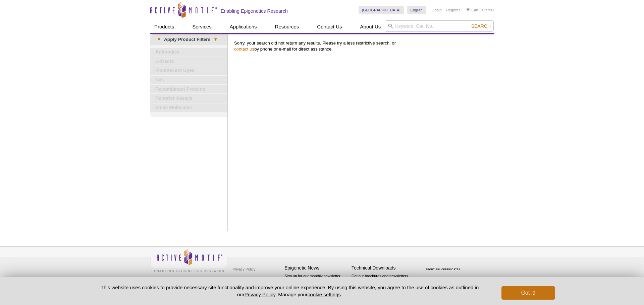  What do you see at coordinates (287, 27) in the screenshot?
I see `a: Resources` at bounding box center [287, 27].